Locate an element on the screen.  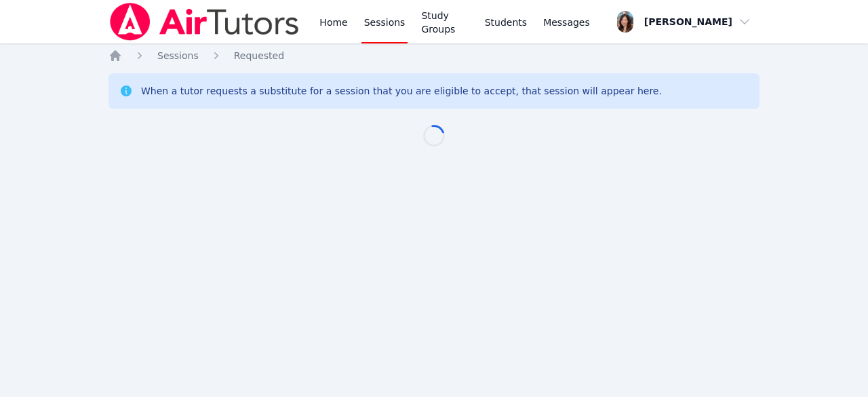
span: Requested is located at coordinates (259, 56).